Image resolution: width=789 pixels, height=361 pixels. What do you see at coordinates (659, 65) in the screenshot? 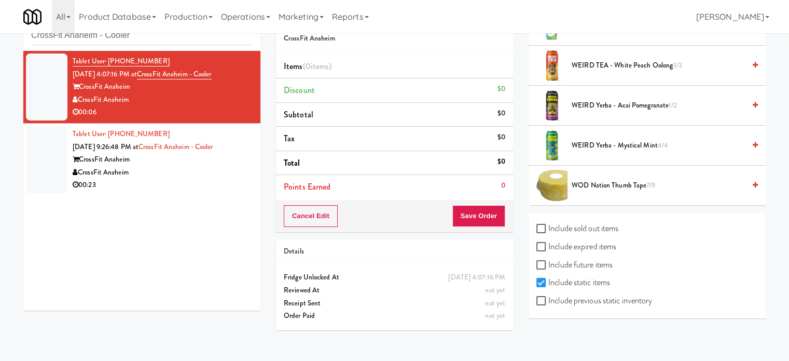
I see `span: WEIRD TEA - White Peach Oolong` at bounding box center [659, 65].